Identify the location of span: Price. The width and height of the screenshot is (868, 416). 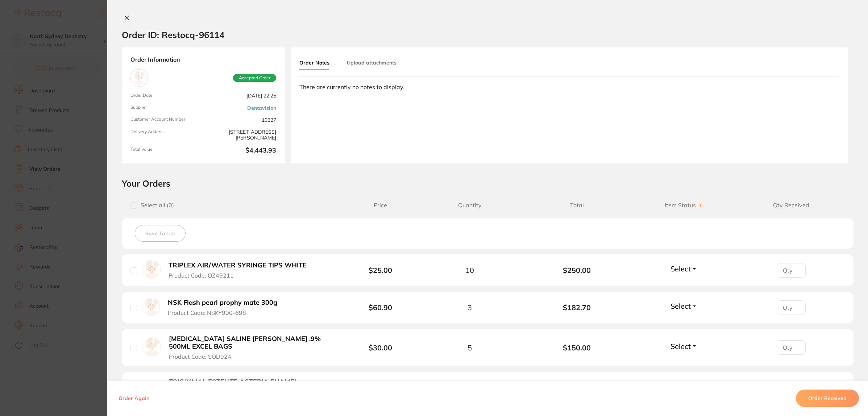
(380, 205).